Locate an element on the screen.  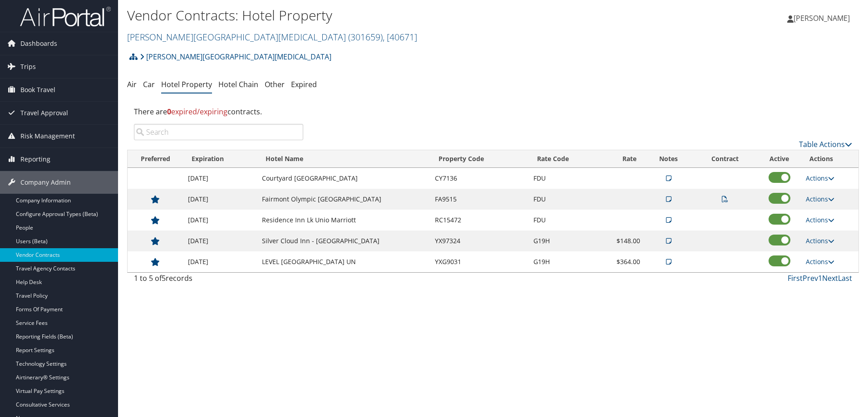
strong: 0 is located at coordinates (169, 111).